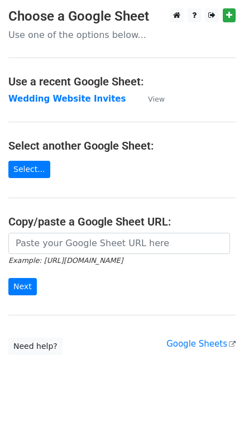  What do you see at coordinates (29, 169) in the screenshot?
I see `a: Select...` at bounding box center [29, 169].